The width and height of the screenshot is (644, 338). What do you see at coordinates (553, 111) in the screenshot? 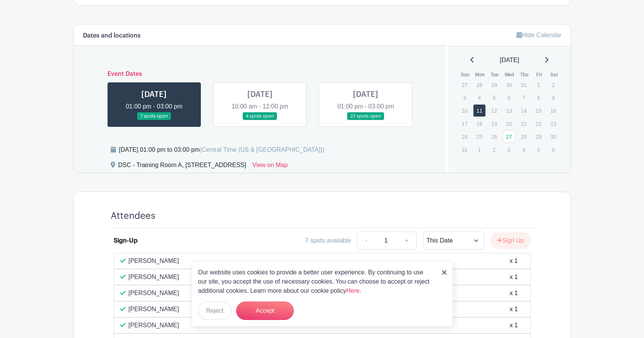
I see `p: 16` at bounding box center [553, 111].